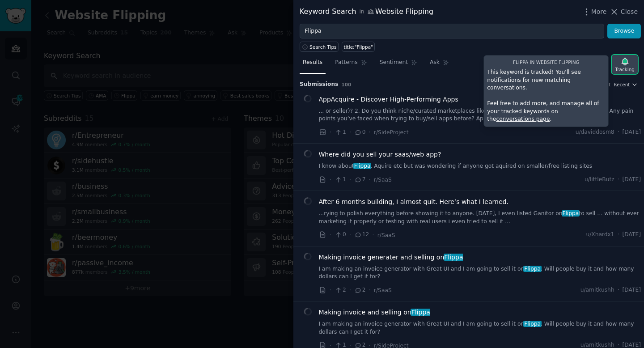 The width and height of the screenshot is (644, 348). What do you see at coordinates (313, 64) in the screenshot?
I see `a: Results` at bounding box center [313, 64].